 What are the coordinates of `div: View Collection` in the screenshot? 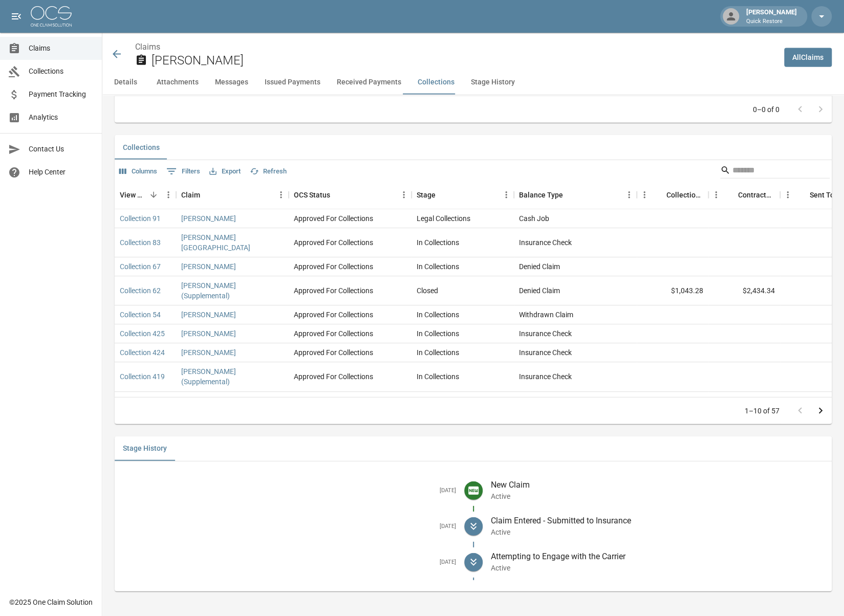 It's located at (133, 195).